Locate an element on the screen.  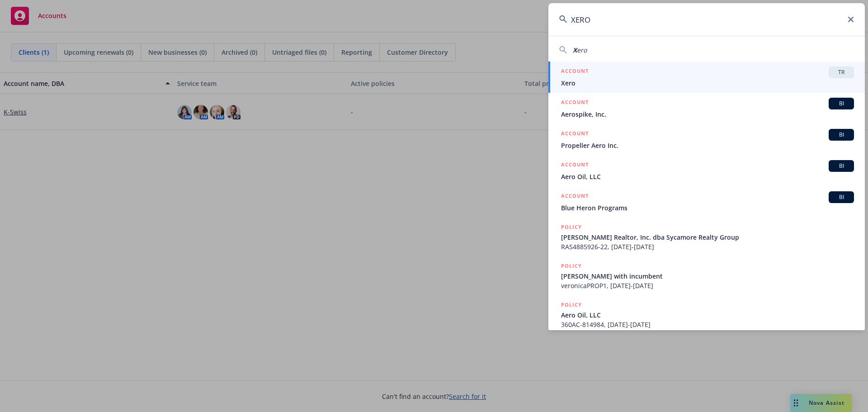
a: ACCOUNTBIPropeller Aero Inc. is located at coordinates (707, 139).